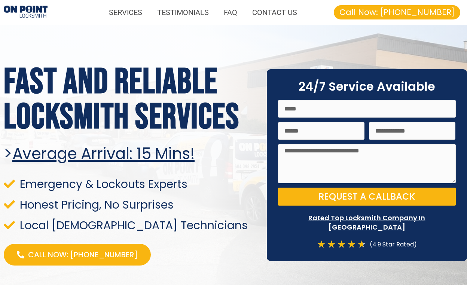  I want to click on div: (4.9 Star Rated), so click(391, 244).